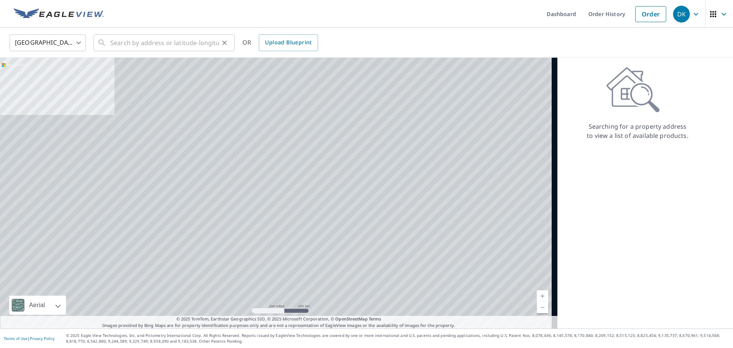  Describe the element at coordinates (288, 43) in the screenshot. I see `a: Upload Blueprint` at that location.